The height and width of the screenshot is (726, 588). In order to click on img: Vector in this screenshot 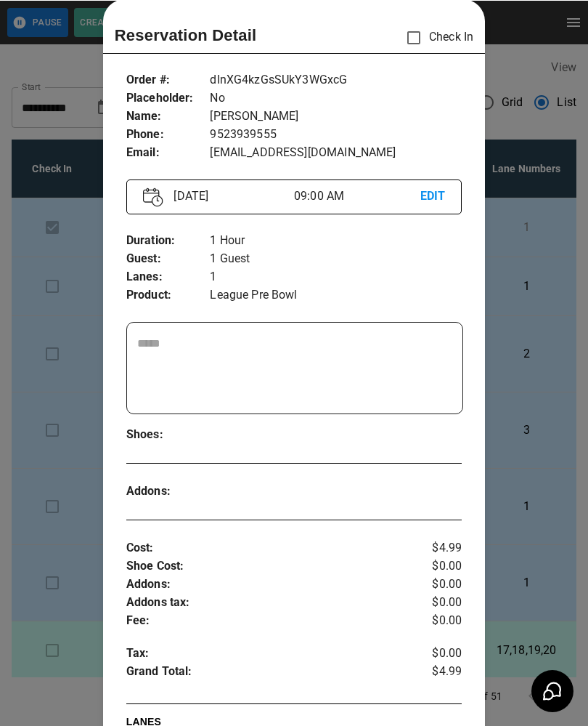, I will do `click(153, 196)`.